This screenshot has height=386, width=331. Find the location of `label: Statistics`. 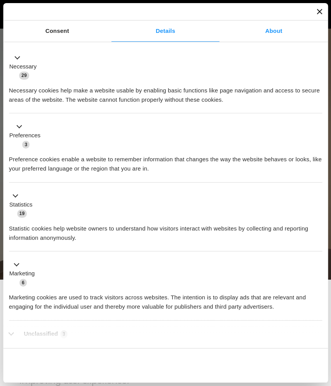

label: Statistics is located at coordinates (21, 205).